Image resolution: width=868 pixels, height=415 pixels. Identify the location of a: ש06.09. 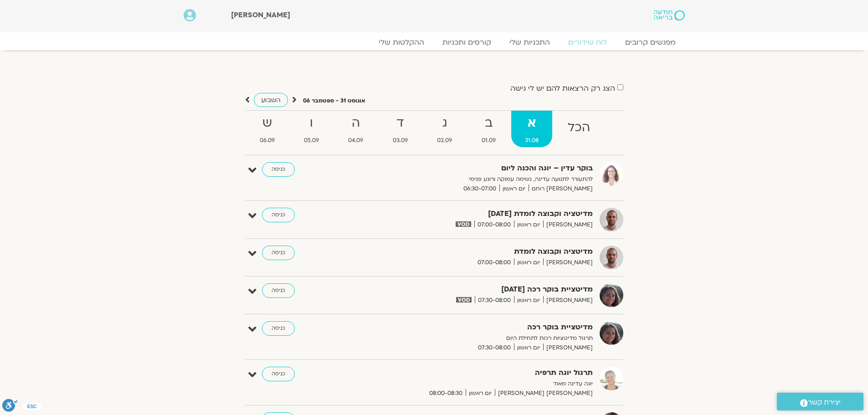
(267, 129).